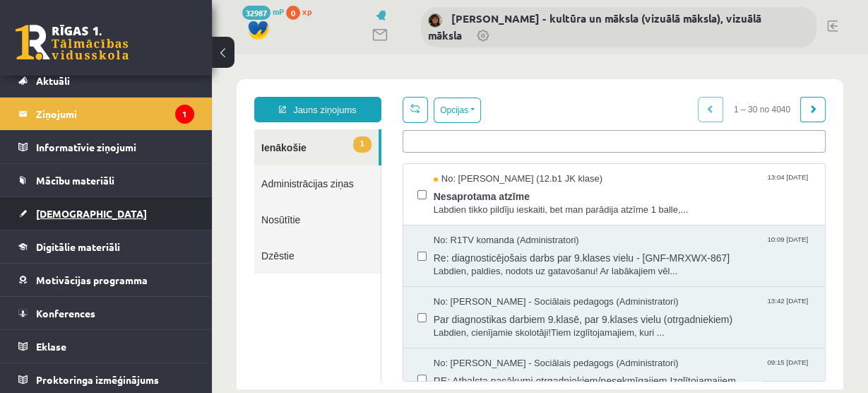 The image size is (868, 393). Describe the element at coordinates (51, 346) in the screenshot. I see `span: Eklase` at that location.